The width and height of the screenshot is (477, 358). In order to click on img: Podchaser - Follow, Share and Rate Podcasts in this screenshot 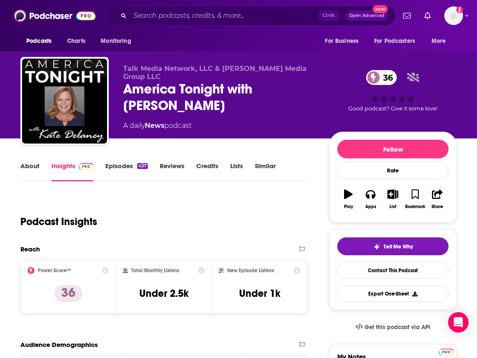, I will do `click(55, 16)`.